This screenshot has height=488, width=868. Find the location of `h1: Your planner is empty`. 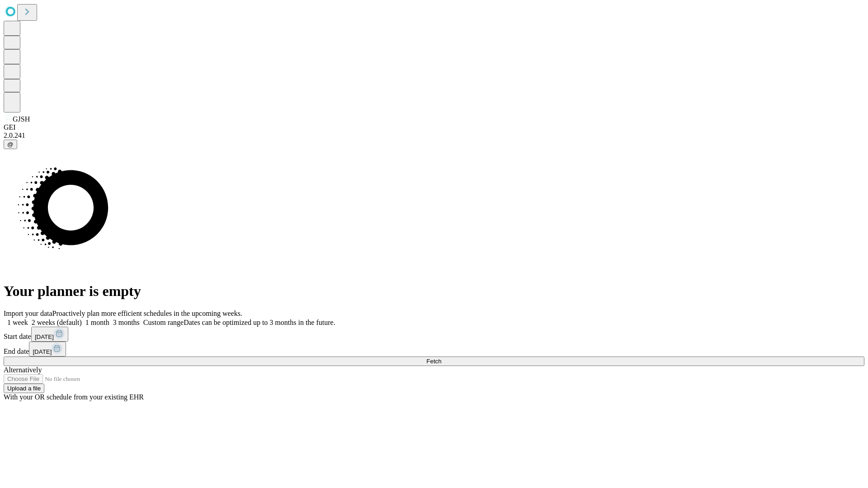

h1: Your planner is empty is located at coordinates (434, 291).